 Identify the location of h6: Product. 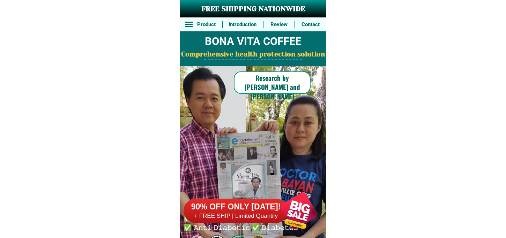
(206, 24).